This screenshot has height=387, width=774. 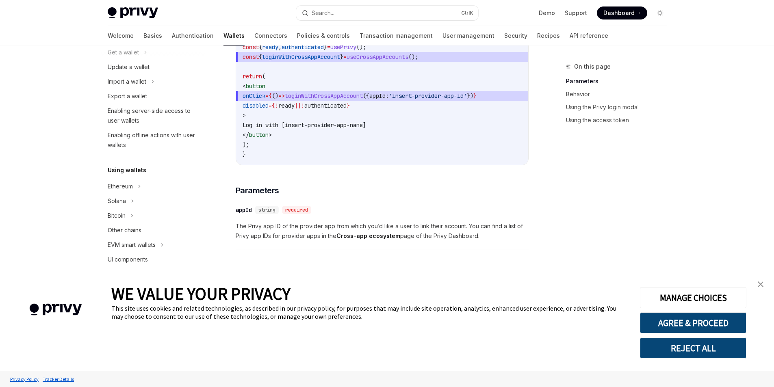 What do you see at coordinates (56, 310) in the screenshot?
I see `img: company logo` at bounding box center [56, 310].